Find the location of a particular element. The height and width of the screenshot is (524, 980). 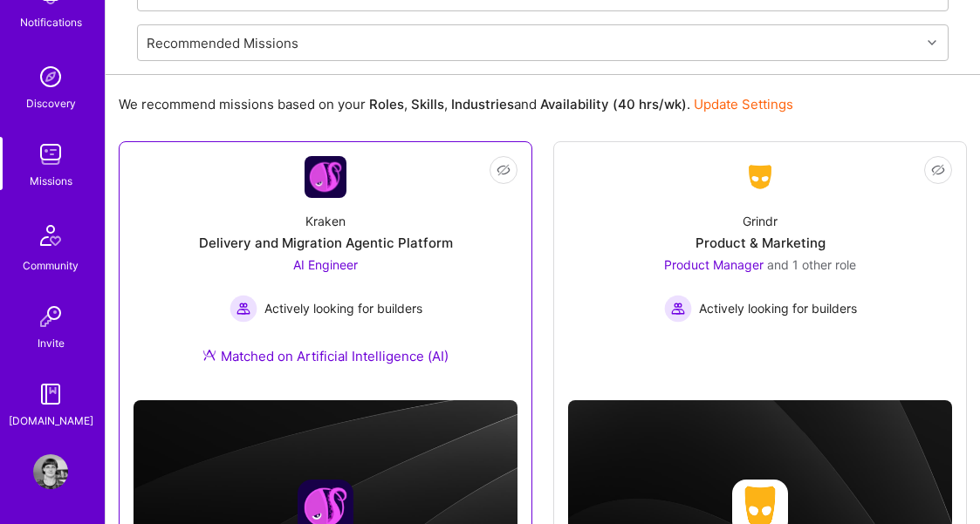

div: Product & Marketing is located at coordinates (760, 242).